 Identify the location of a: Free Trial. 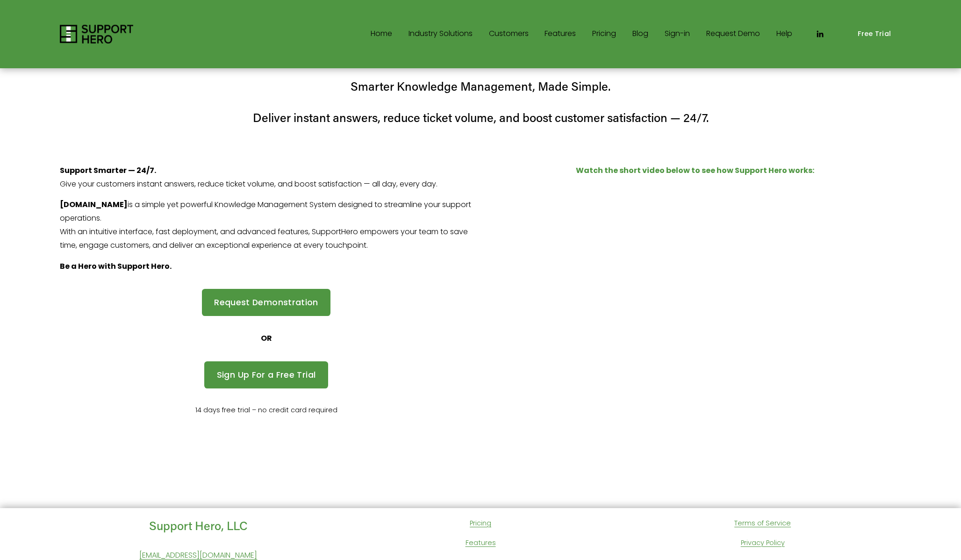
(874, 34).